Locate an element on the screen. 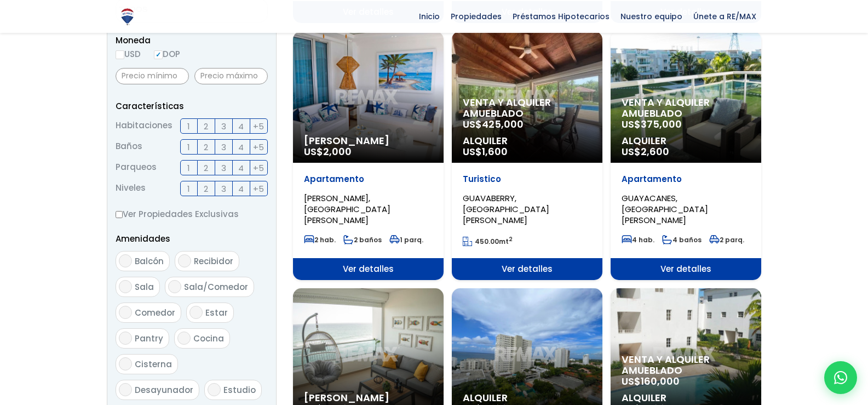  span: 4 hab. is located at coordinates (638, 239).